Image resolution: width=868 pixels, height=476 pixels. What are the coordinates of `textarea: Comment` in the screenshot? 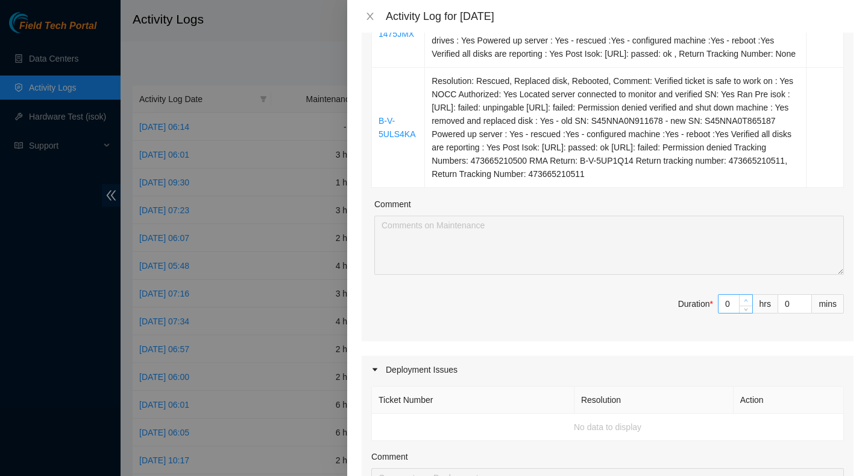 It's located at (609, 245).